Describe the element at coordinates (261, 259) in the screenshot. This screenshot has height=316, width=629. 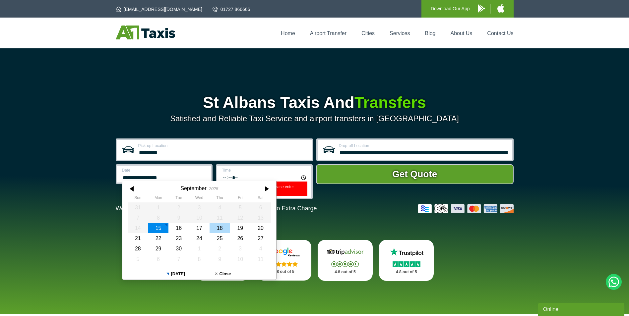
I see `div: 11 October 2025` at that location.